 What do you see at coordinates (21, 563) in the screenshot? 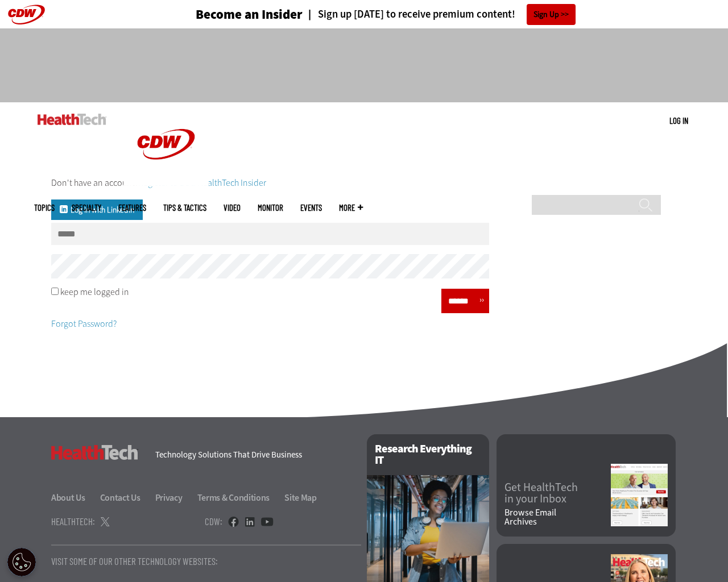
I see `button: Open Preferences` at bounding box center [21, 563].